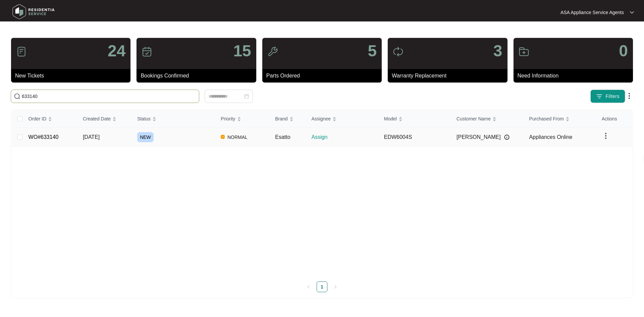  What do you see at coordinates (335, 287) in the screenshot?
I see `span: right` at bounding box center [335, 287].